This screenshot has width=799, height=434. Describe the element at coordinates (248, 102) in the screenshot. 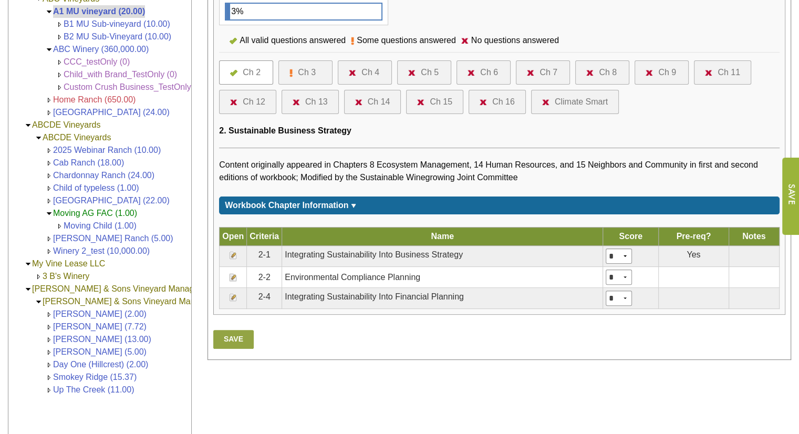

I see `a: Ch 12` at that location.